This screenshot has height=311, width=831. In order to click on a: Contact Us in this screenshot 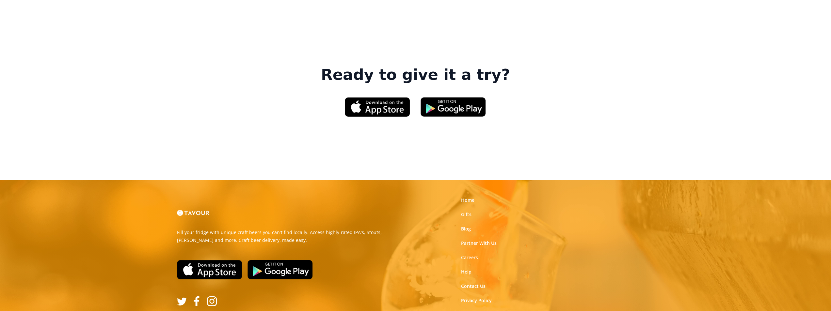, I will do `click(473, 287)`.